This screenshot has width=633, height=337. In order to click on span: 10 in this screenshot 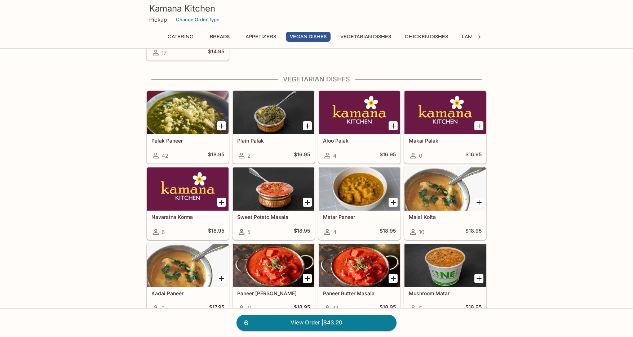, I will do `click(421, 232)`.